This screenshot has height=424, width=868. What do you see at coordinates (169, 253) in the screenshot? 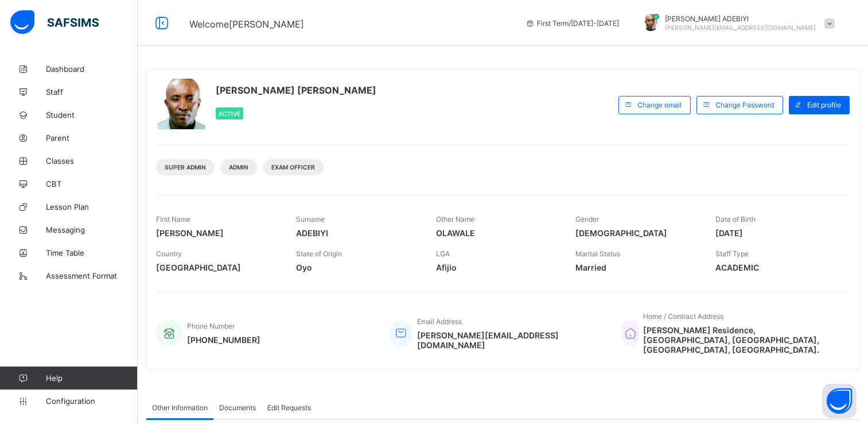
I see `span: Country` at bounding box center [169, 253].